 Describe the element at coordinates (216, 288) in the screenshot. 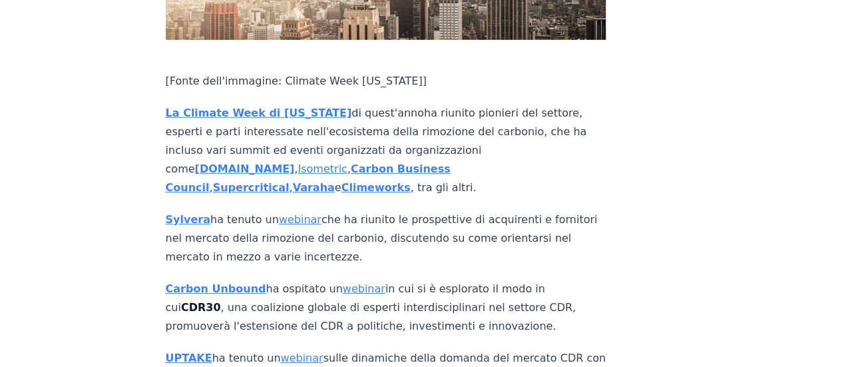

I see `font: Carbon Unbound` at that location.